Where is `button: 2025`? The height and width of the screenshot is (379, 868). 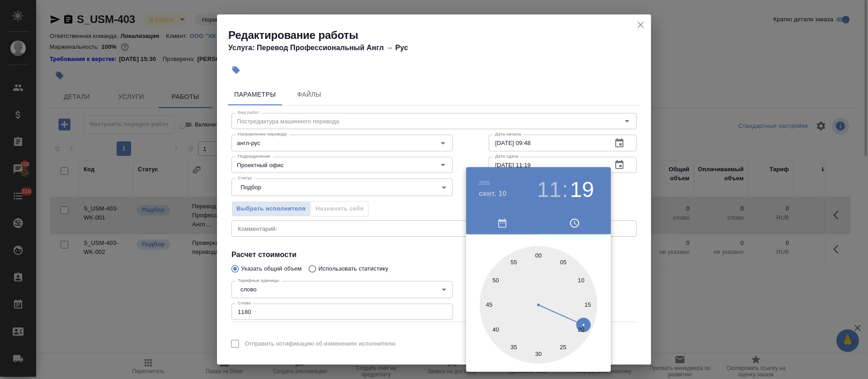
button: 2025 is located at coordinates (484, 183).